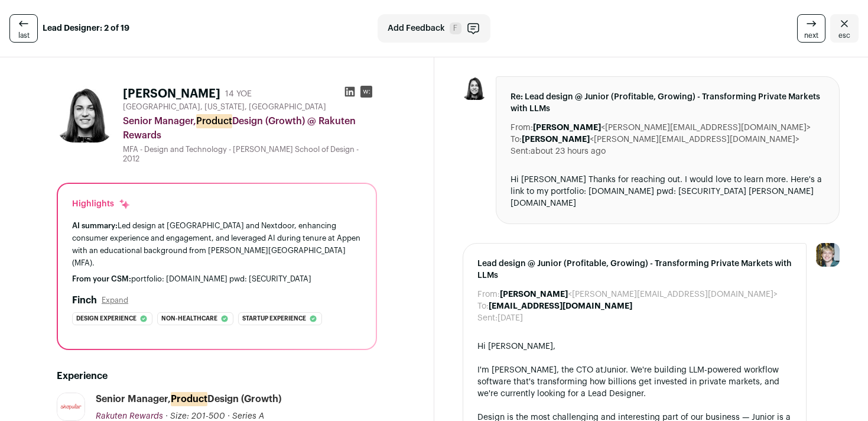  What do you see at coordinates (456, 29) in the screenshot?
I see `span: F` at bounding box center [456, 29].